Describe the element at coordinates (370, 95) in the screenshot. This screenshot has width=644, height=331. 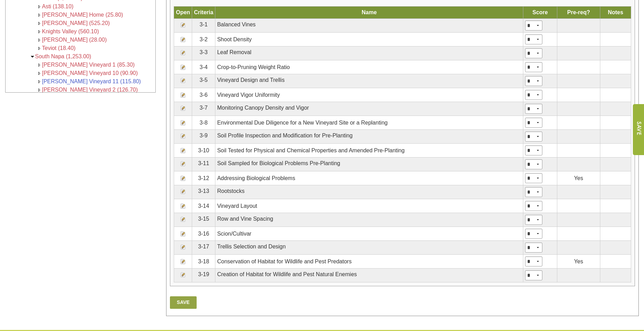
I see `td: Vineyard Vigor Uniformity` at that location.